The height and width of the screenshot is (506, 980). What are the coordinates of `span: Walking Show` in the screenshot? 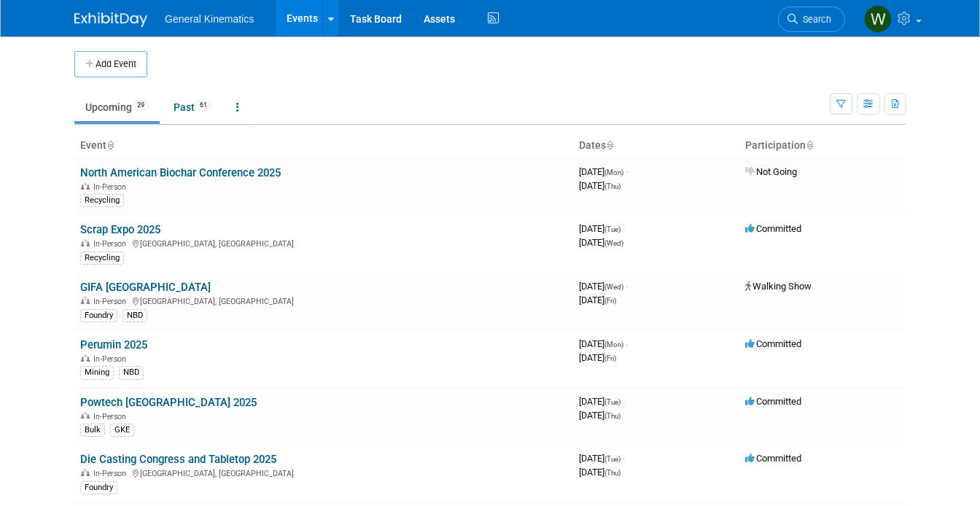 It's located at (778, 285).